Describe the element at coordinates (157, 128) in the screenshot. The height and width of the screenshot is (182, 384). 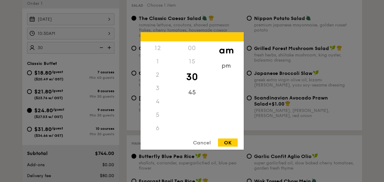
I see `div: 6` at that location.